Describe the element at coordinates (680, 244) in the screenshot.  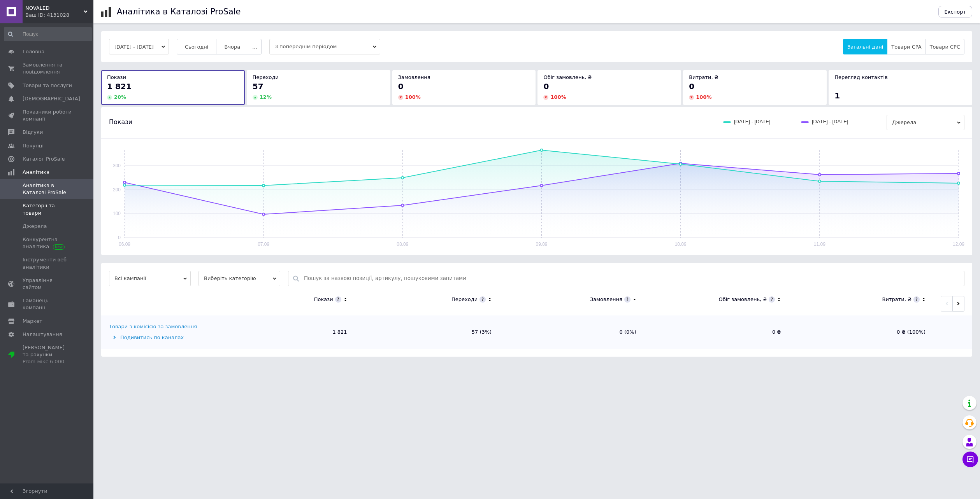
I see `text: 10.09` at that location.